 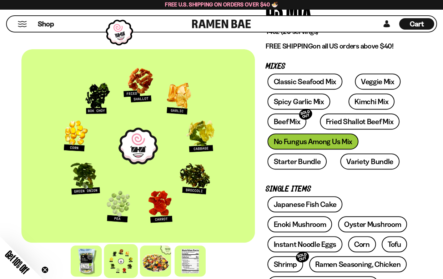 I want to click on a: Shop, so click(x=46, y=24).